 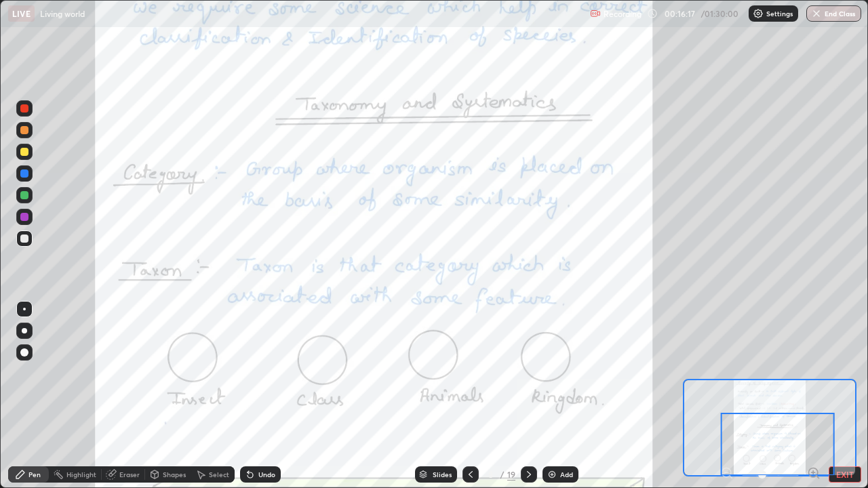 What do you see at coordinates (845, 475) in the screenshot?
I see `button: EXIT` at bounding box center [845, 475].